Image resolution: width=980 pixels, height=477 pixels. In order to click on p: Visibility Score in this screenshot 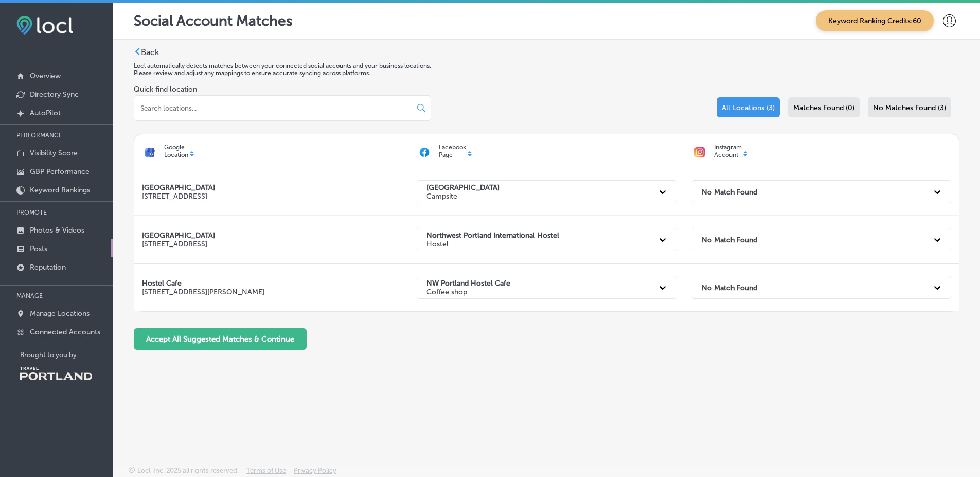, I will do `click(54, 153)`.